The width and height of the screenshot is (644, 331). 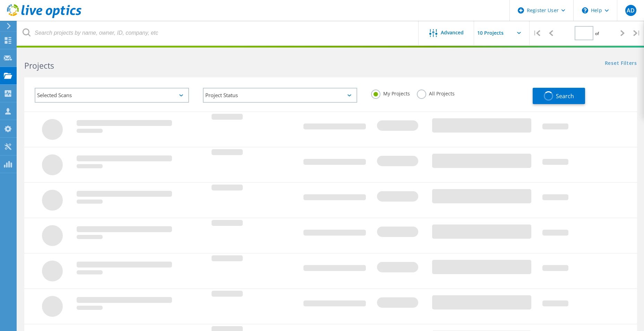 I want to click on span: Search, so click(x=565, y=96).